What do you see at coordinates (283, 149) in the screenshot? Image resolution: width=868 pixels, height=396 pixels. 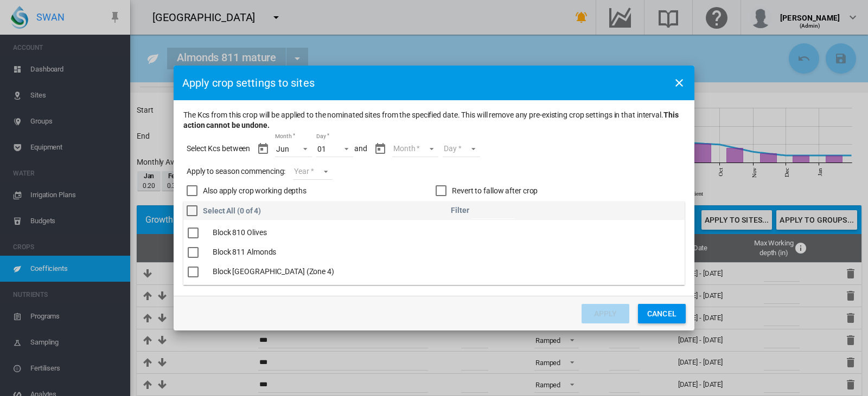 I see `div: Jun` at bounding box center [283, 149].